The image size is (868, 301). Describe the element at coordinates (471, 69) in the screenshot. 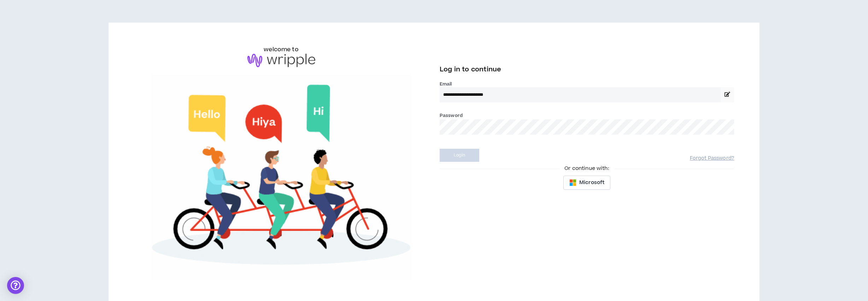

I see `span: Log in to continue` at that location.